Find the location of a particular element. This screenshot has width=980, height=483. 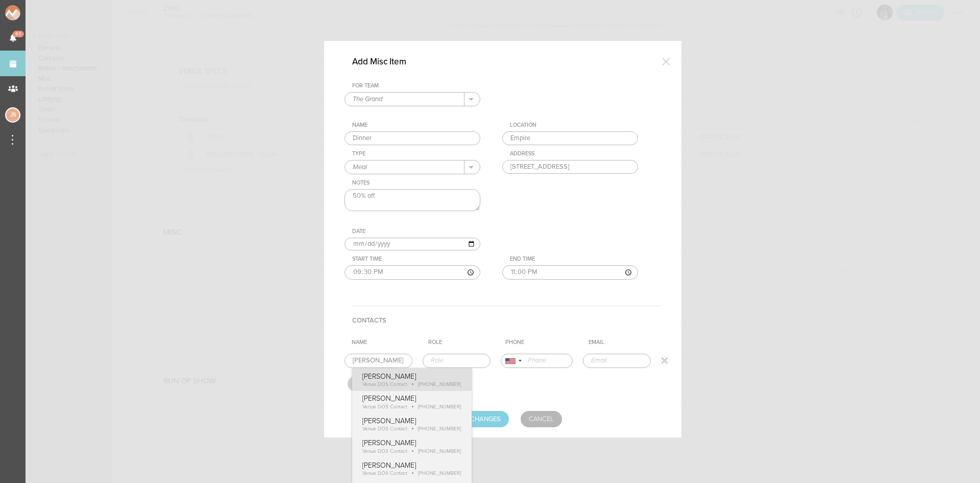

input: Role is located at coordinates (456, 361).